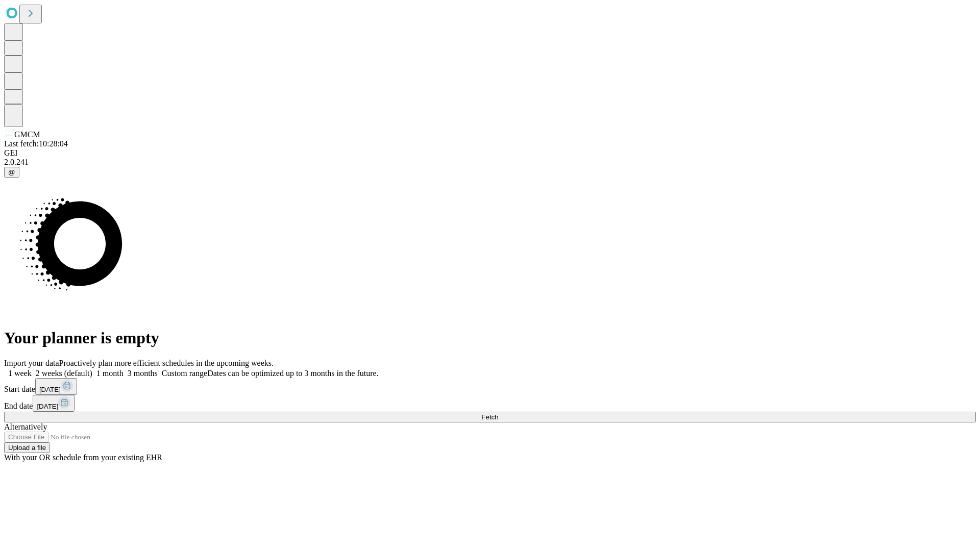 The height and width of the screenshot is (551, 980). I want to click on span: GMCM, so click(27, 134).